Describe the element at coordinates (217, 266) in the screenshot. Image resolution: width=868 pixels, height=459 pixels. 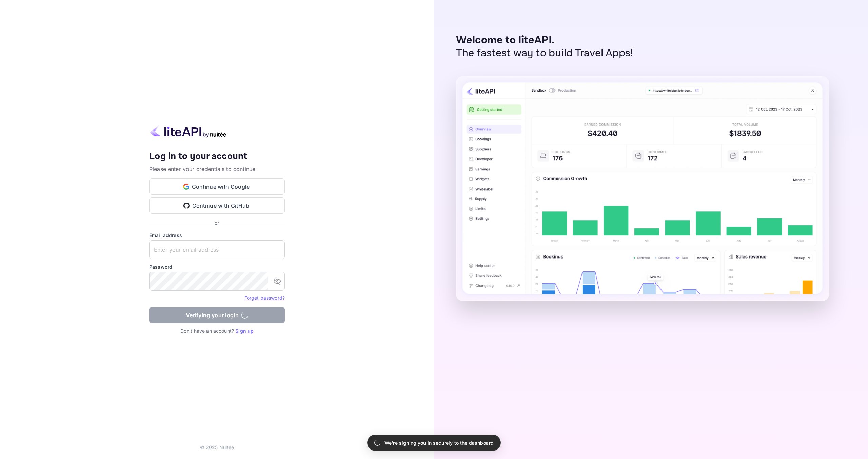
I see `label: Password` at that location.